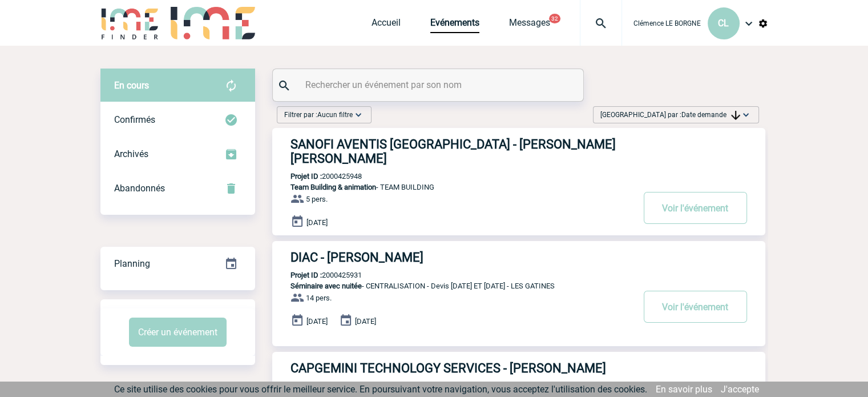  I want to click on span: CL, so click(723, 23).